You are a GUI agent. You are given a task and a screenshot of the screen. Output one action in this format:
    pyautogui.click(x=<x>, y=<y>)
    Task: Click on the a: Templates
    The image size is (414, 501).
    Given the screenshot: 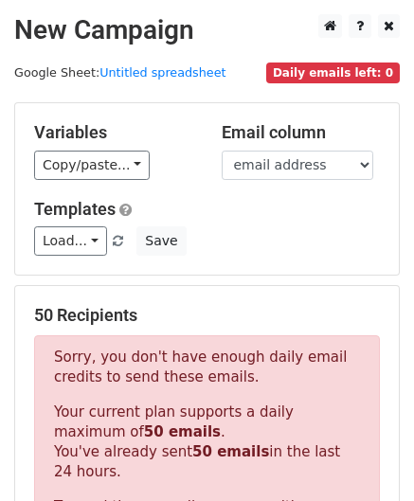 What is the action you would take?
    pyautogui.click(x=75, y=208)
    